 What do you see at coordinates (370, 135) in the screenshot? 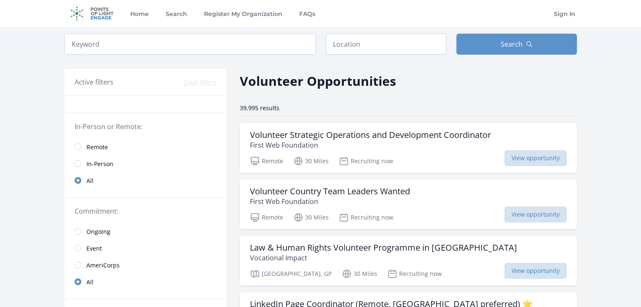
I see `h3: Volunteer Strategic Operations and Development Coordinator` at bounding box center [370, 135].